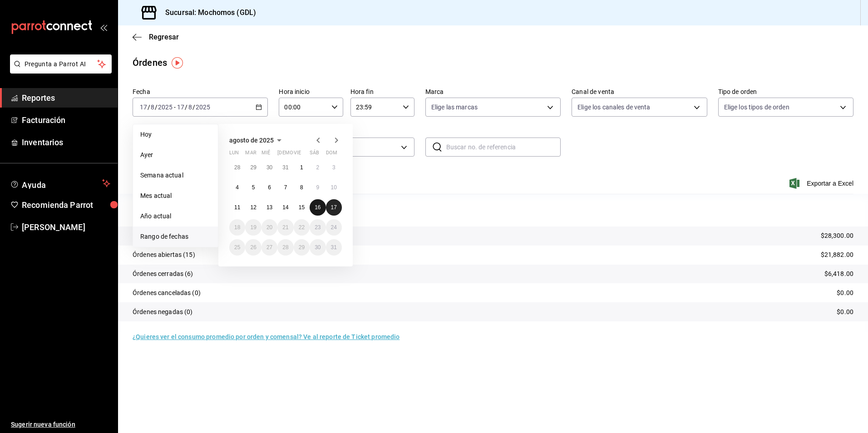  What do you see at coordinates (237, 248) in the screenshot?
I see `button: 25 de agosto de 2025` at bounding box center [237, 248].